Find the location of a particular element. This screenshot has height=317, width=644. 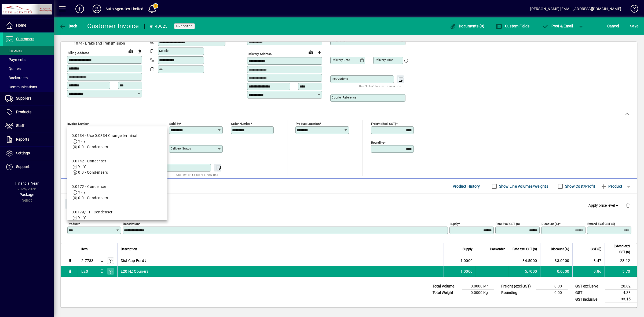

td: 28.82 is located at coordinates (621, 286).